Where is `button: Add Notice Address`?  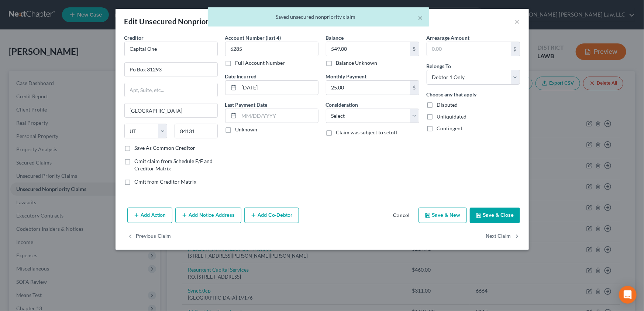
button: Add Notice Address is located at coordinates (208, 215).